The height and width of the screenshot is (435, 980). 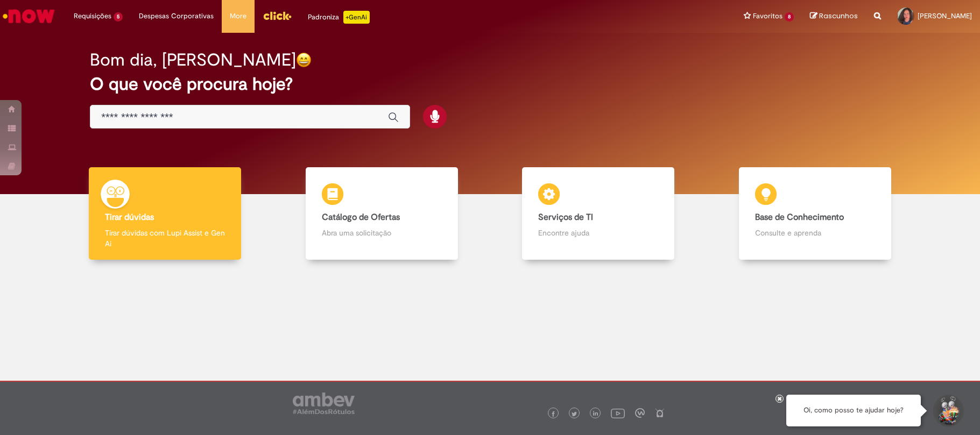 I want to click on button: Iniciar Conversa de Suporte, so click(x=948, y=411).